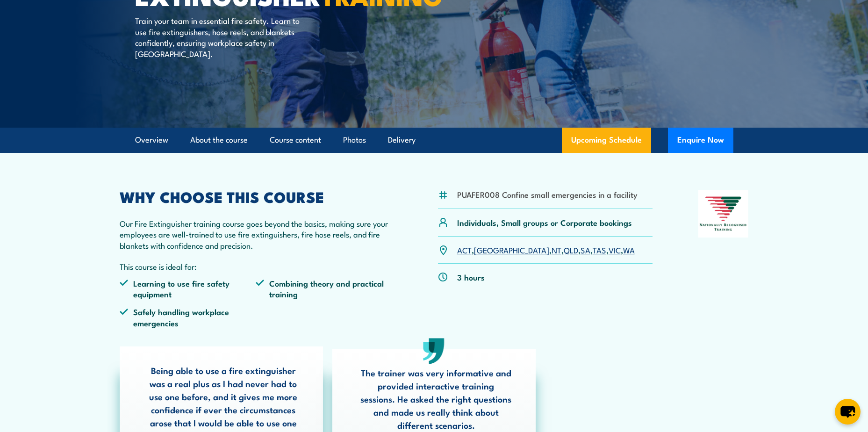  Describe the element at coordinates (296, 140) in the screenshot. I see `a: Course content` at that location.